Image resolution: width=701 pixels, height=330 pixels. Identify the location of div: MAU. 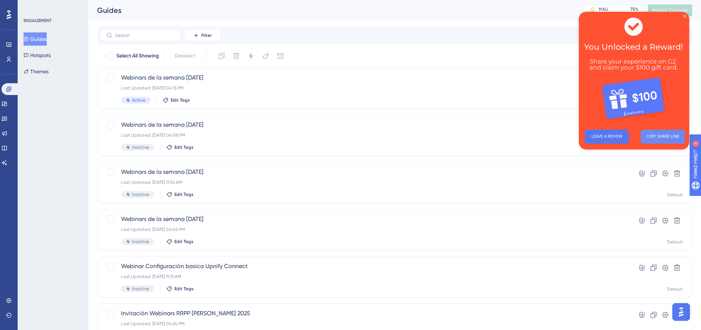
(603, 9).